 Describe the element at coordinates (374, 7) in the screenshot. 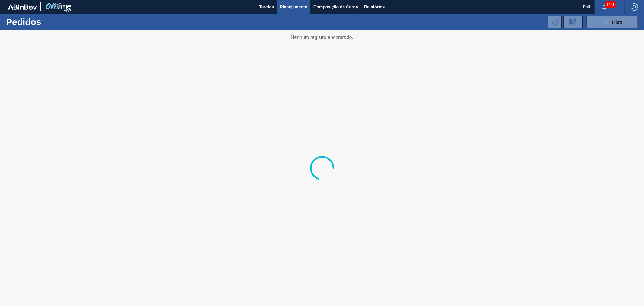

I see `span: Relatórios` at that location.